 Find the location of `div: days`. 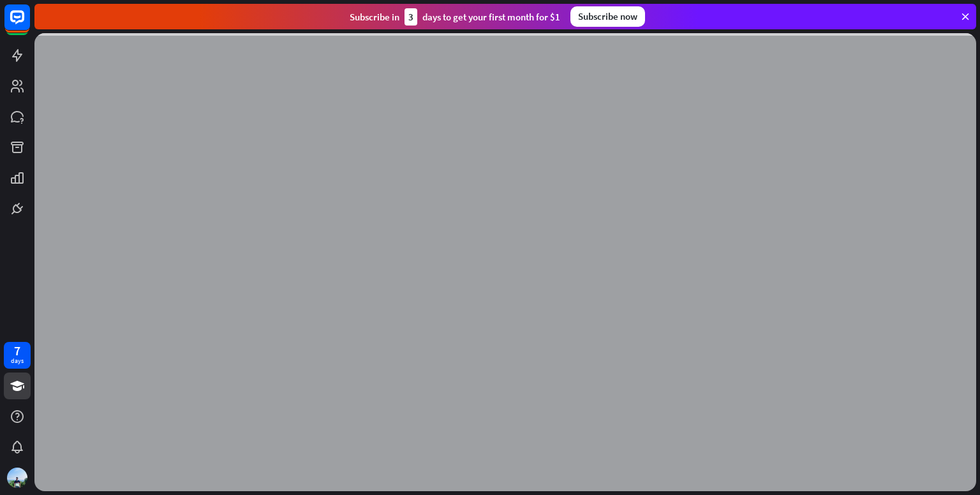

div: days is located at coordinates (17, 361).